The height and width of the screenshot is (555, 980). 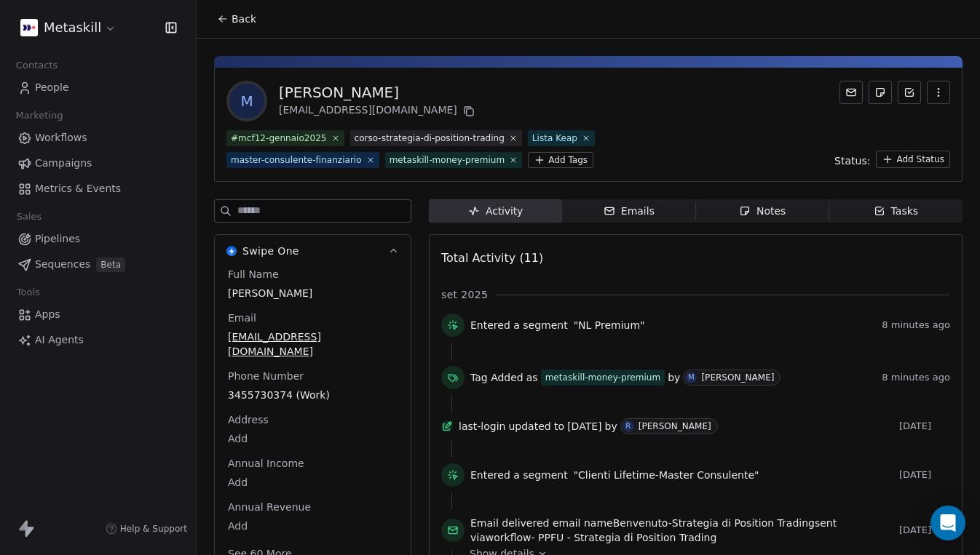 I want to click on span: Status:, so click(x=852, y=160).